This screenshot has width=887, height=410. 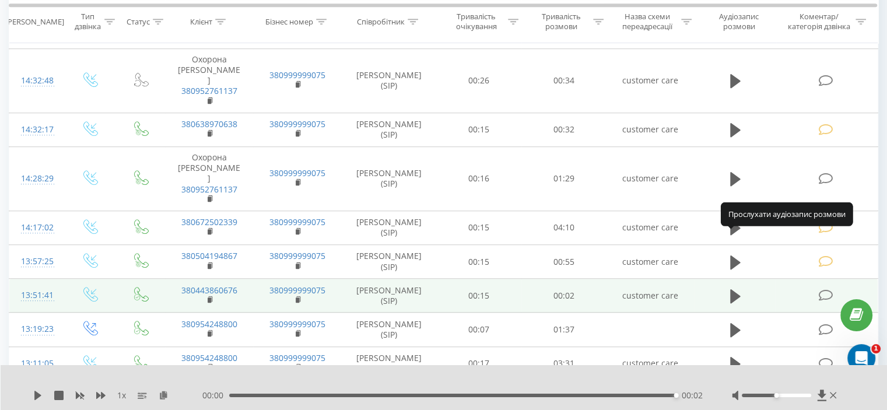 What do you see at coordinates (818, 22) in the screenshot?
I see `div: Коментар/категорія дзвінка` at bounding box center [818, 22].